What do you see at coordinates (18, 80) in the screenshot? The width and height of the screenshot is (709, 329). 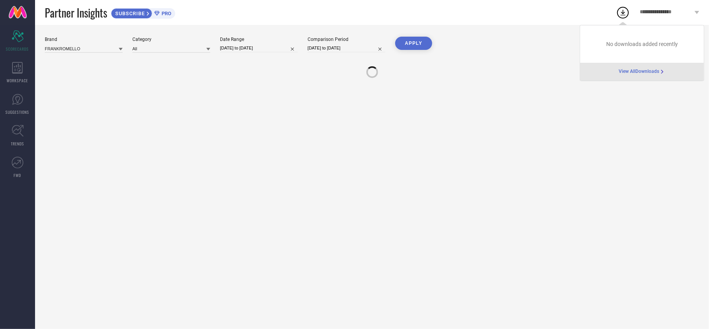 I see `span: WORKSPACE` at bounding box center [18, 80].